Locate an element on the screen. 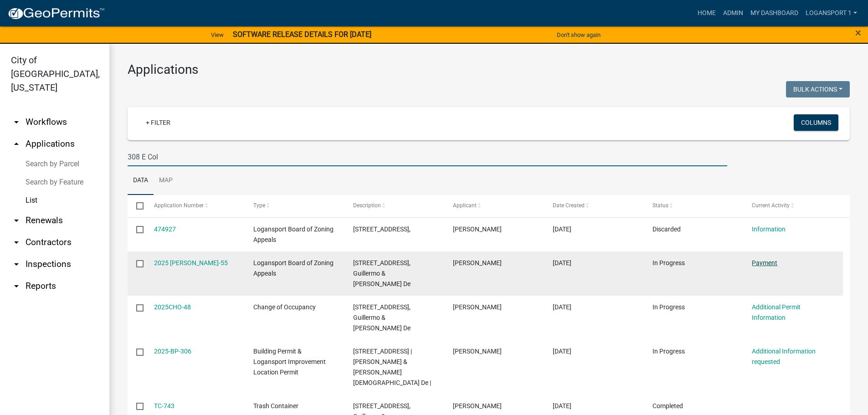 This screenshot has height=415, width=868. span: Completed is located at coordinates (668, 406).